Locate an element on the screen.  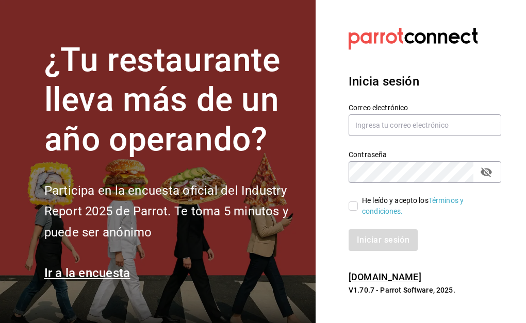
label: Contraseña is located at coordinates (425, 155).